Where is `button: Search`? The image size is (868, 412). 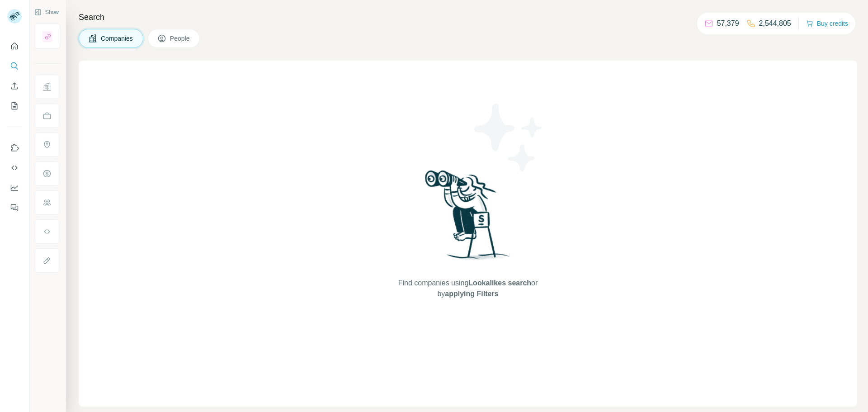 button: Search is located at coordinates (15, 66).